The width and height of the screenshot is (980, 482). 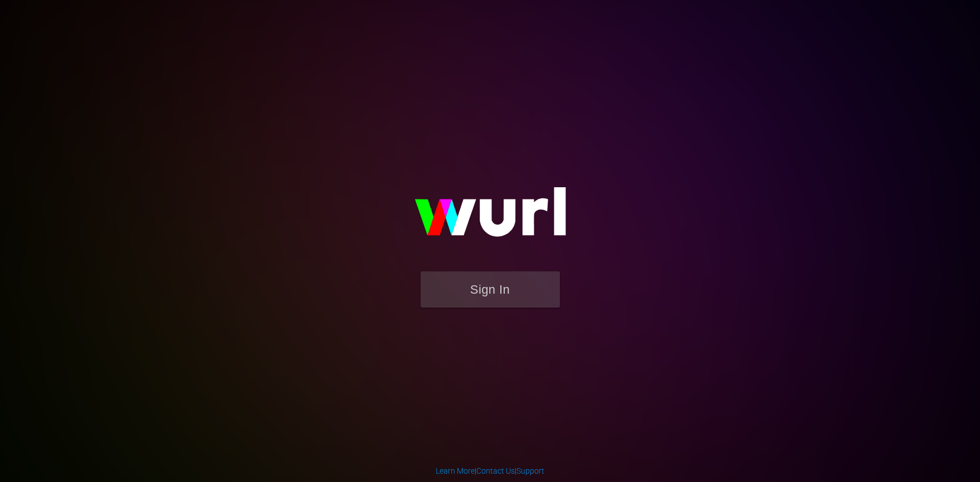 What do you see at coordinates (490, 217) in the screenshot?
I see `img: wurl-logo-on-black-223613ac3d8ba8fe6dc639794a292ebdb59501304c7dfd60c99c58986ef67473.svg` at bounding box center [490, 217].